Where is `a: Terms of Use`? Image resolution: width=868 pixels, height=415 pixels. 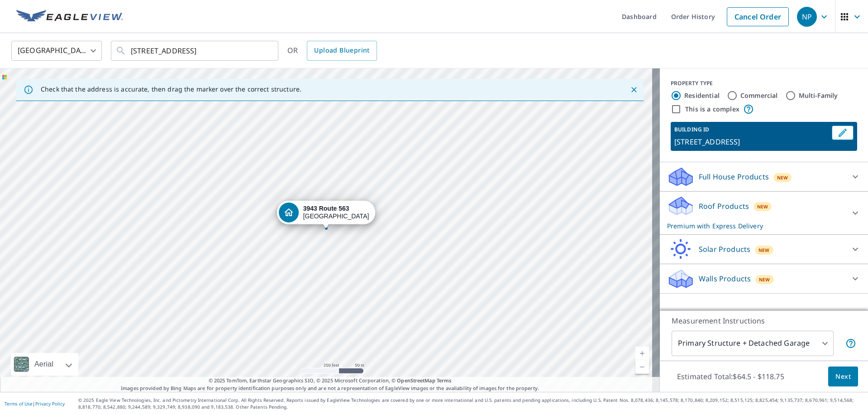 a: Terms of Use is located at coordinates (18, 403).